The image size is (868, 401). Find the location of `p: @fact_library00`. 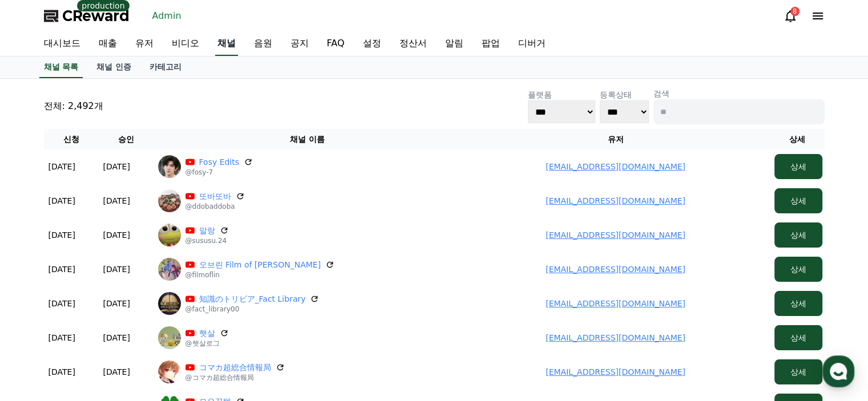

p: @fact_library00 is located at coordinates (253, 309).